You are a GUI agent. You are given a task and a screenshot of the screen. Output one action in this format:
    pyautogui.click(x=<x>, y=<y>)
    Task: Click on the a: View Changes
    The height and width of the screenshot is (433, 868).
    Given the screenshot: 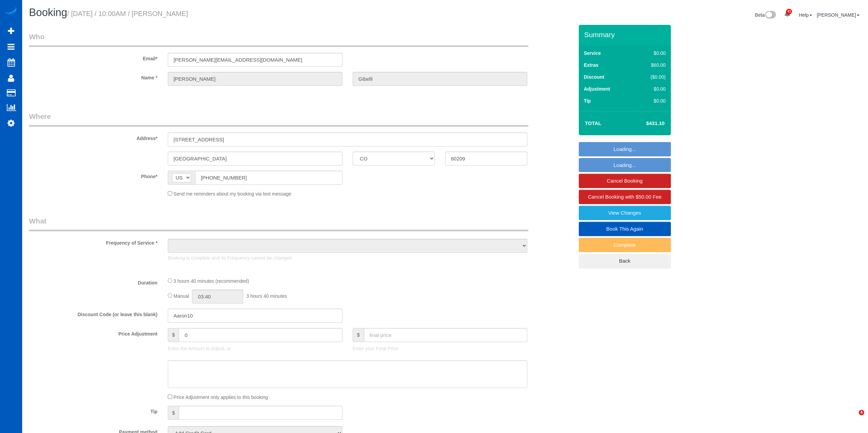 What is the action you would take?
    pyautogui.click(x=625, y=213)
    